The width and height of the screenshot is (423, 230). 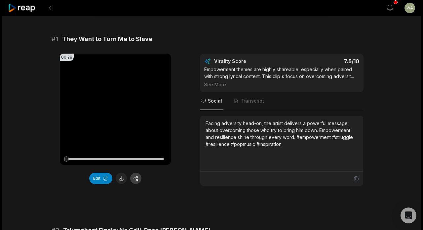 I want to click on div: Empowerment themes are highly shareable, especially when paired with strong lyrical content. This..., so click(x=282, y=77).